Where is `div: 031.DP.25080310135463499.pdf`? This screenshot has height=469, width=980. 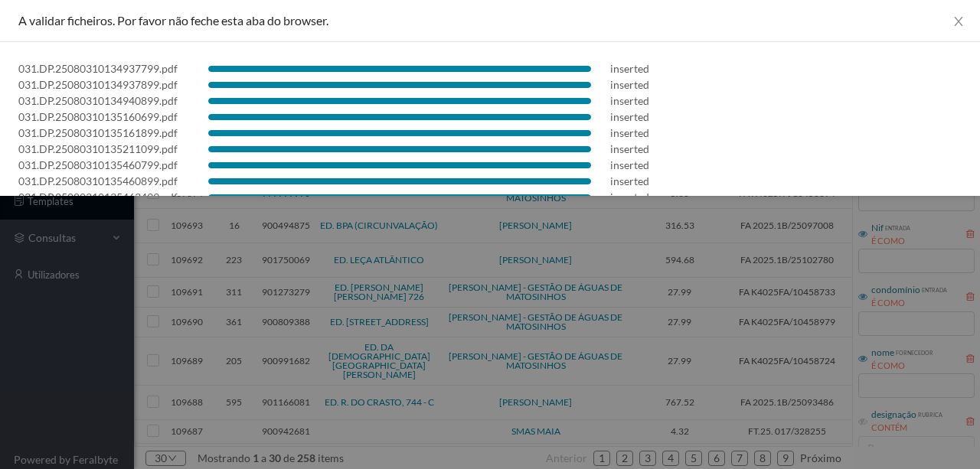 div: 031.DP.25080310135463499.pdf is located at coordinates (98, 197).